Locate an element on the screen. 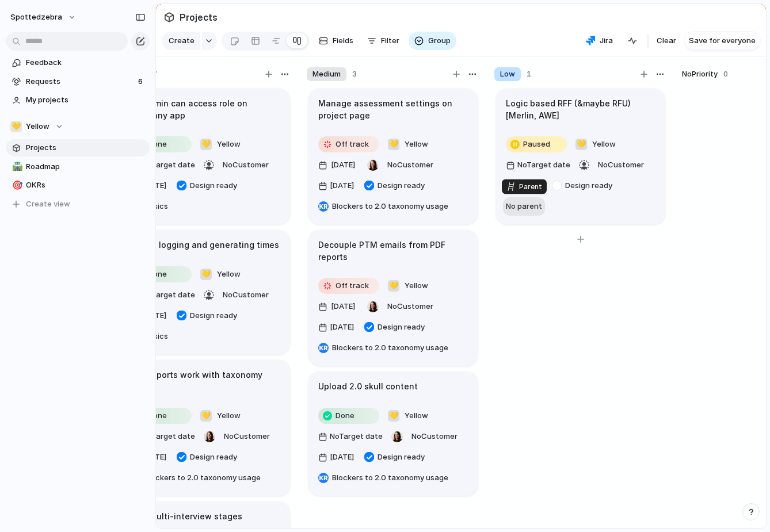 The height and width of the screenshot is (532, 770). a: 🛣️Roadmap is located at coordinates (77, 167).